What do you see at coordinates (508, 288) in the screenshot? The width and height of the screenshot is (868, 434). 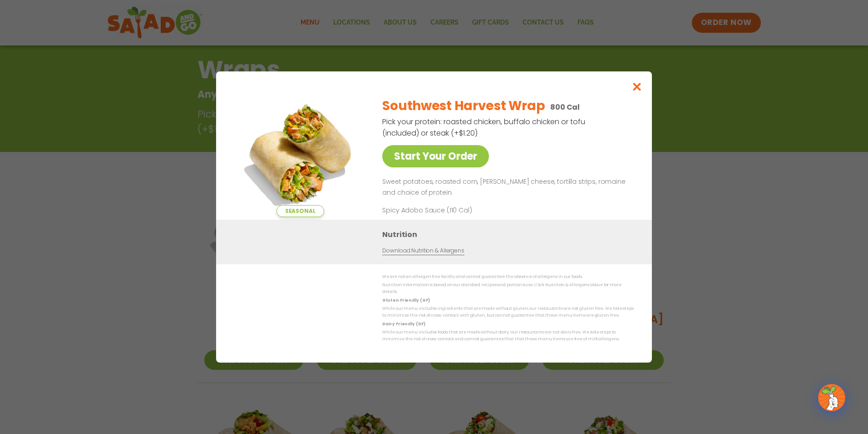 I see `p: Nutrition information is based on our standard recipes and portion sizes. Click Nutrition & Aller...` at bounding box center [508, 288].